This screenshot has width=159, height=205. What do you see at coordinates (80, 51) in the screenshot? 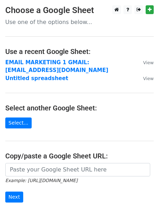
I see `h4: Use a recent Google Sheet:` at bounding box center [80, 51].